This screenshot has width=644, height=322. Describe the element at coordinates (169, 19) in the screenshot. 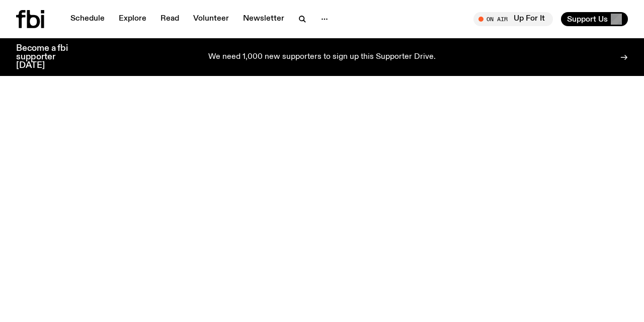

I see `a: Read` at that location.